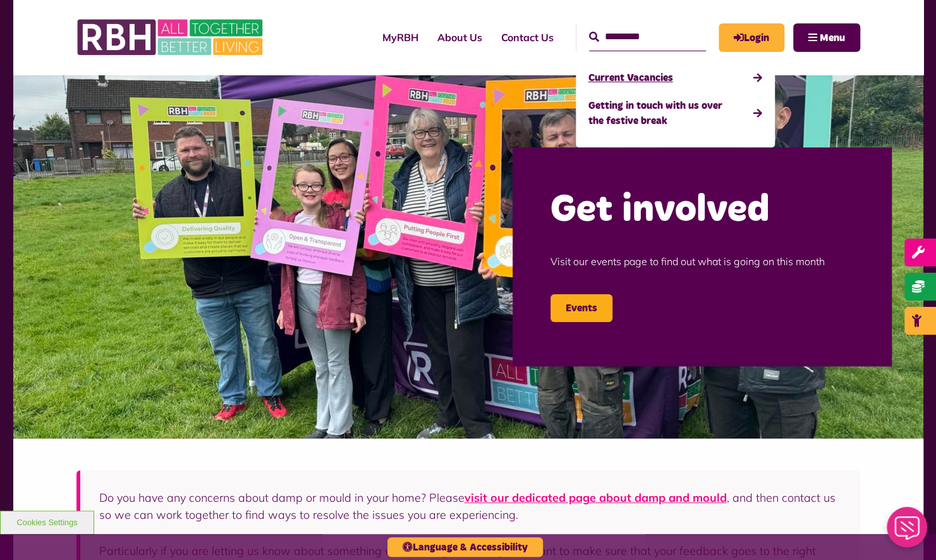  What do you see at coordinates (465, 546) in the screenshot?
I see `button: Language & Accessibility` at bounding box center [465, 546].